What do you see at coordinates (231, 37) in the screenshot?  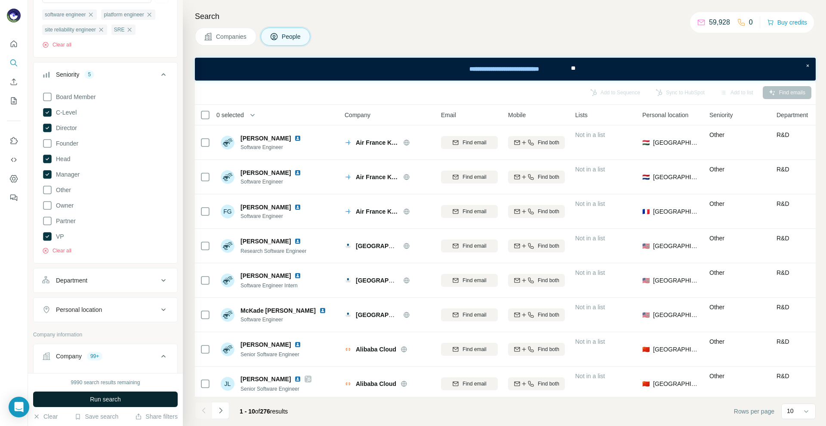 I see `span: Companies` at bounding box center [231, 37].